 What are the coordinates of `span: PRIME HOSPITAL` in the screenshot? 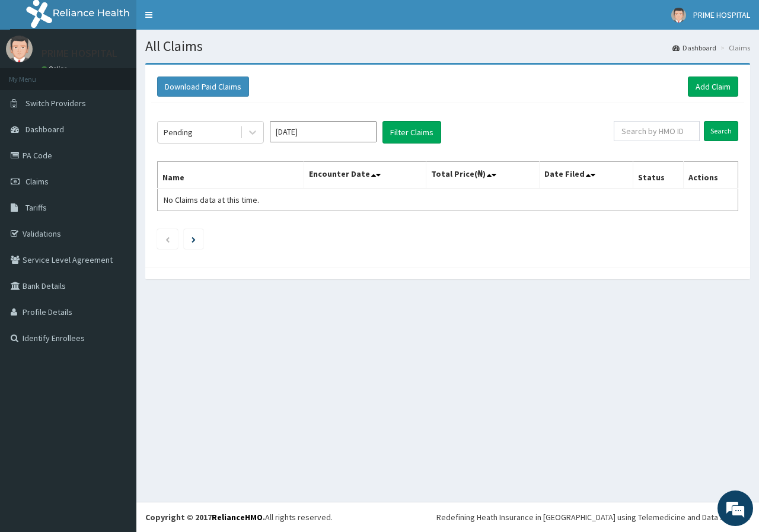 It's located at (722, 15).